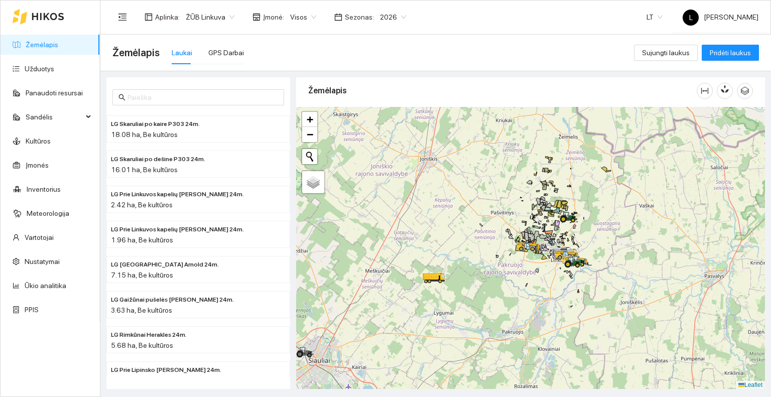 The width and height of the screenshot is (771, 397). What do you see at coordinates (665, 53) in the screenshot?
I see `a: Sujungti laukus` at bounding box center [665, 53].